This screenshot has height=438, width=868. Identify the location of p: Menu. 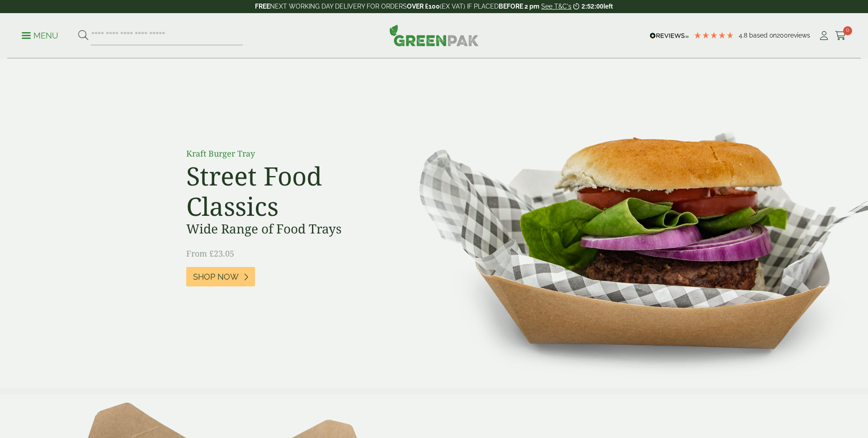
(40, 36).